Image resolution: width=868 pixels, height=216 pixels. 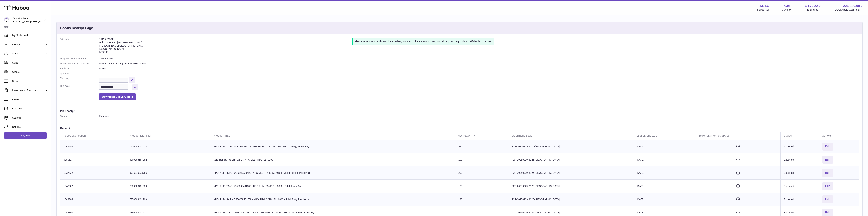 I want to click on div: Currency, so click(x=787, y=10).